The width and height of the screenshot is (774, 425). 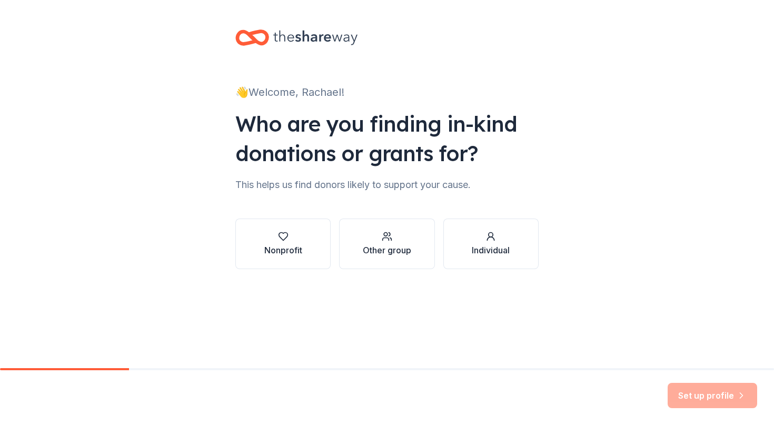 I want to click on button: Individual, so click(x=491, y=244).